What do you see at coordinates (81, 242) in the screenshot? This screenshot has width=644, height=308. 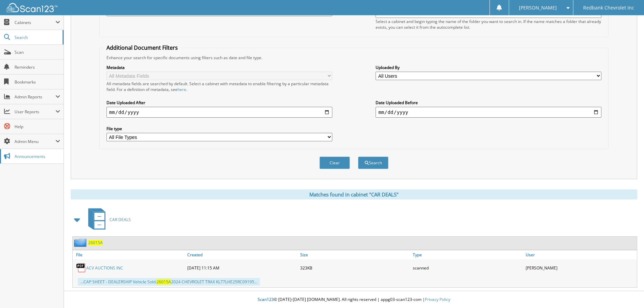 I see `img: folder2.png` at bounding box center [81, 242].